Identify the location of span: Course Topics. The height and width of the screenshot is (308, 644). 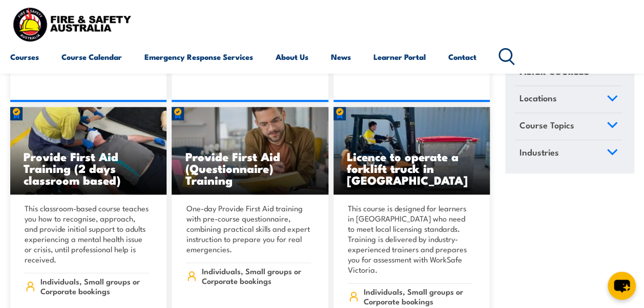
(547, 125).